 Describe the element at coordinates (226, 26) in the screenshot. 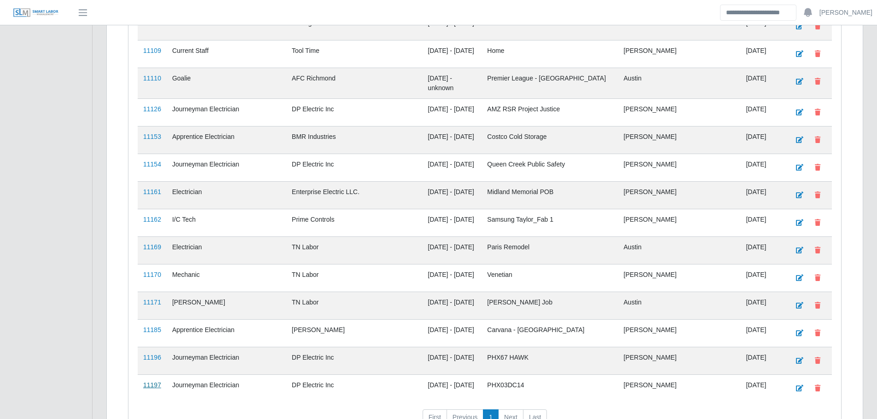

I see `td: Sheet Metal Mechanic` at that location.